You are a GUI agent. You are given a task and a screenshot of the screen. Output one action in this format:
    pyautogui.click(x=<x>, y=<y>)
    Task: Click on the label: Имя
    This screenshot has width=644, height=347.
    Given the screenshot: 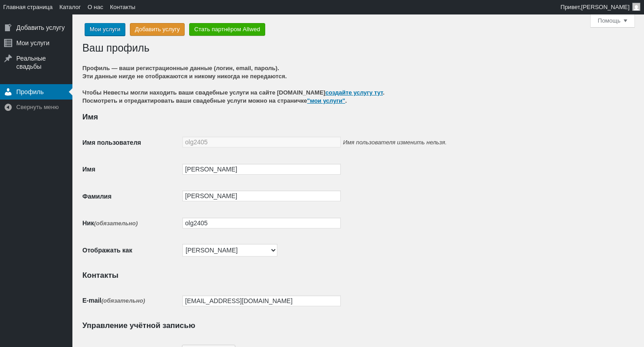 What is the action you would take?
    pyautogui.click(x=89, y=169)
    